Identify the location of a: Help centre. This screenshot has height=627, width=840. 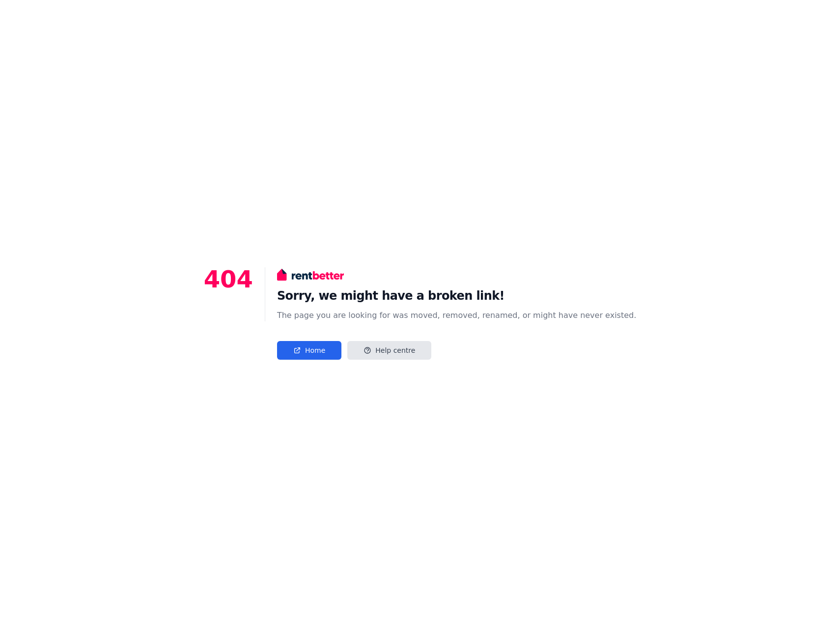
(389, 350).